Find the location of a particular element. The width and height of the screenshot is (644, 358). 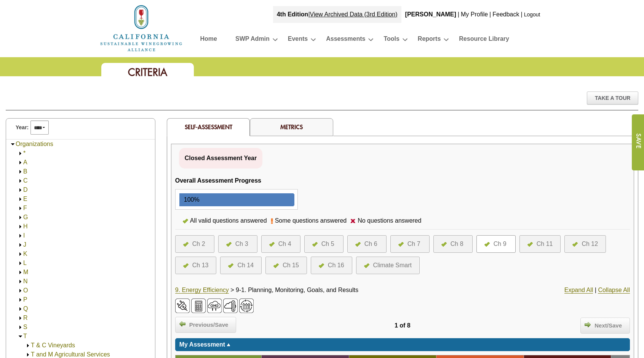

a: Ch 3 is located at coordinates (238, 244).